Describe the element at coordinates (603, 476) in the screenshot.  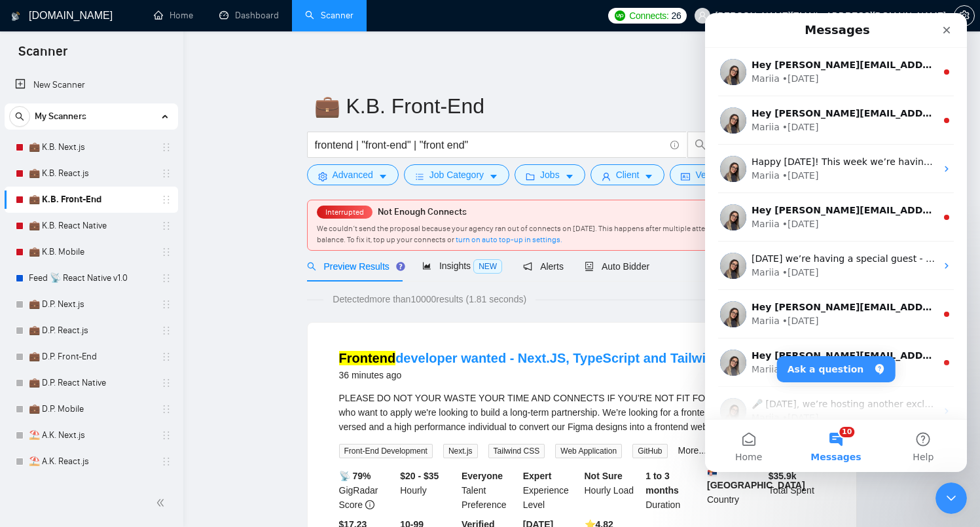
I see `b: Not Sure` at that location.